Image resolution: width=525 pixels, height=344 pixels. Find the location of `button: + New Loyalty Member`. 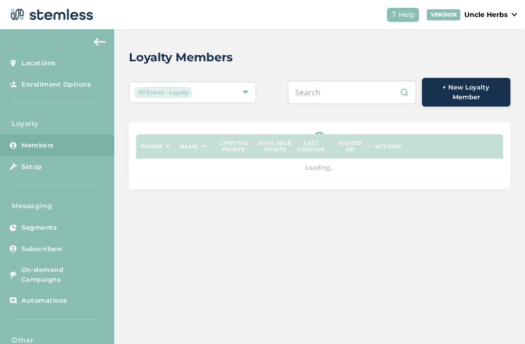

button: + New Loyalty Member is located at coordinates (466, 92).